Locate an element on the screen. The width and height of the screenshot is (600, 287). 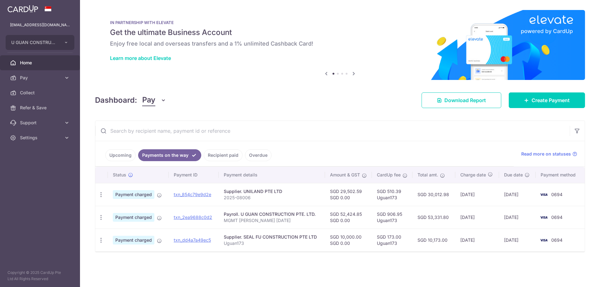
input: Search by recipient name, payment id or reference is located at coordinates (332, 131).